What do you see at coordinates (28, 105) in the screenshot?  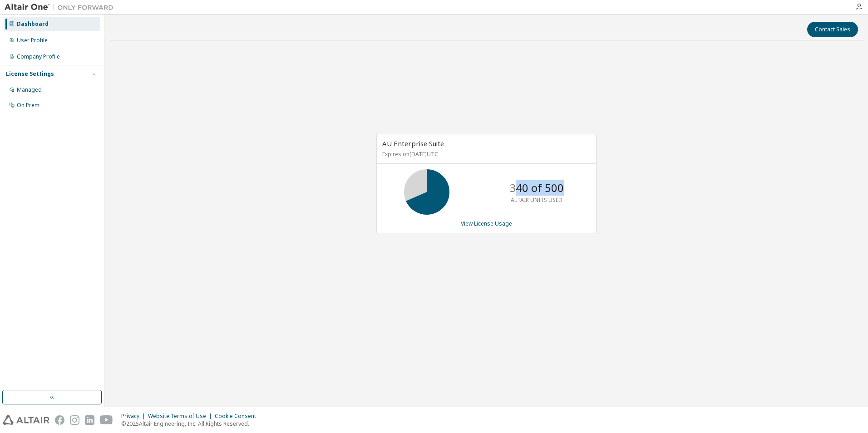 I see `div: On Prem` at bounding box center [28, 105].